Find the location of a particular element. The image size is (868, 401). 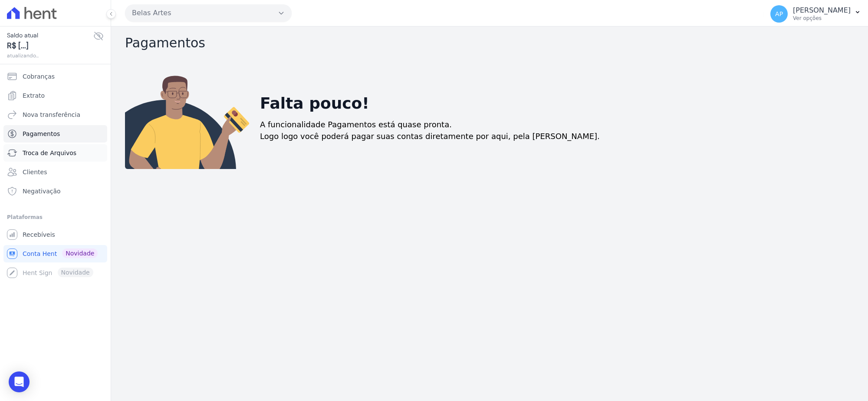

a: Conta Hent Novidade is located at coordinates (55, 254).